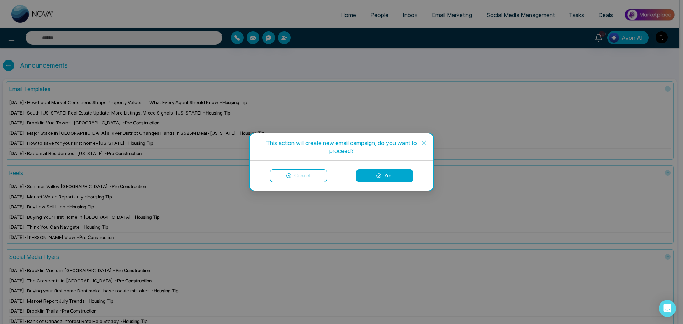 This screenshot has height=324, width=683. I want to click on button: Cancel, so click(299, 176).